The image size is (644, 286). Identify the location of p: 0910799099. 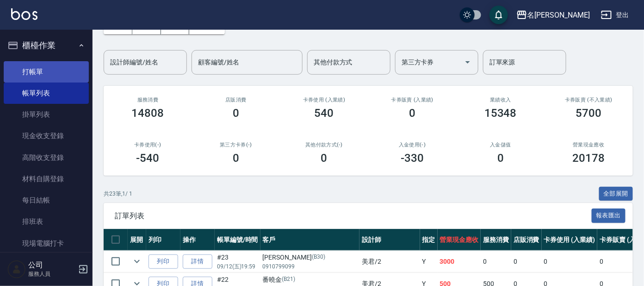
(310, 266).